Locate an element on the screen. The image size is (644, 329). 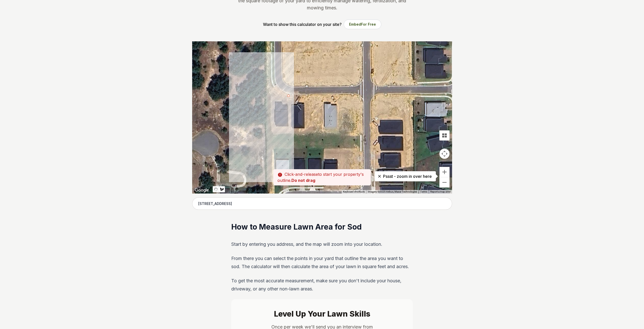
button: Draw a shape is located at coordinates (222, 190).